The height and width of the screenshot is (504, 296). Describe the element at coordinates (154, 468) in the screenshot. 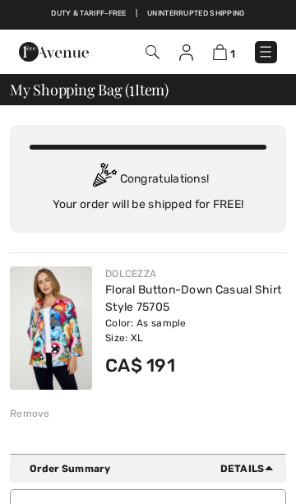

I see `div: Order Summary` at that location.